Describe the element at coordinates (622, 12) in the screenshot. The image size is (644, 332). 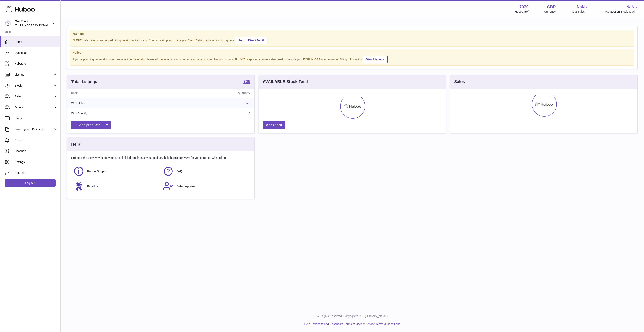
I see `span: AVAILABLE Stock Total` at that location.